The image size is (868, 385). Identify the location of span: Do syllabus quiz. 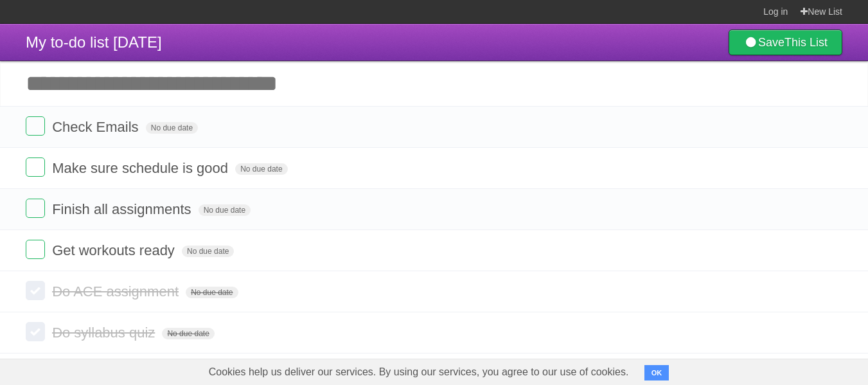
(105, 332).